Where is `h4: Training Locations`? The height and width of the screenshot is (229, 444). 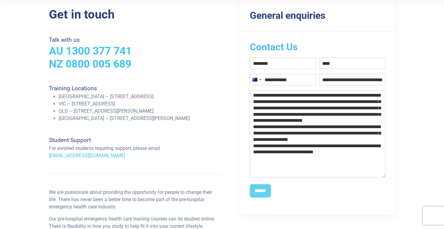 h4: Training Locations is located at coordinates (134, 88).